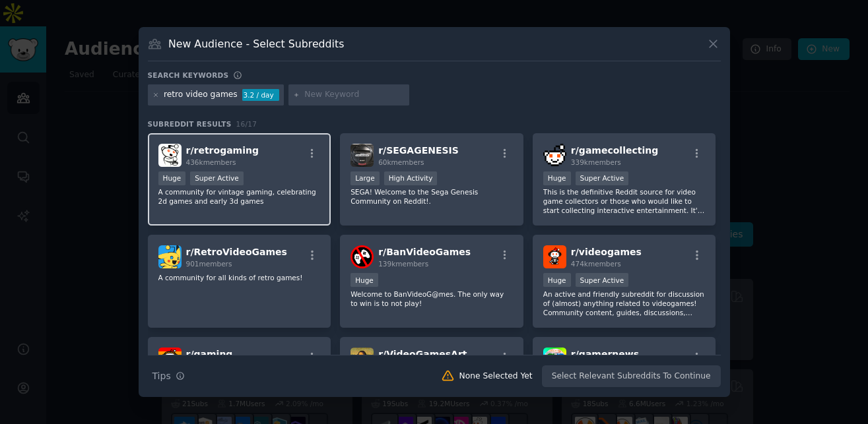 The height and width of the screenshot is (424, 868). Describe the element at coordinates (604, 355) in the screenshot. I see `span: r/ gamernews` at that location.